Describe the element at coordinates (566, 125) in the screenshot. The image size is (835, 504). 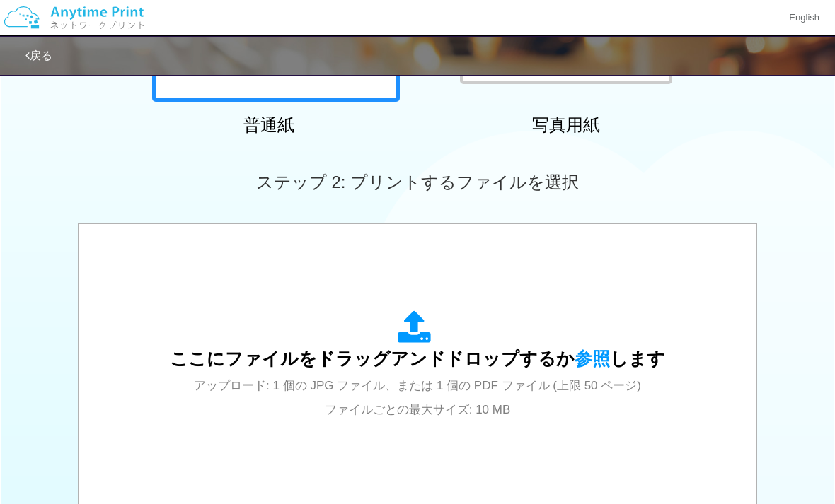
I see `h2: 写真用紙` at that location.